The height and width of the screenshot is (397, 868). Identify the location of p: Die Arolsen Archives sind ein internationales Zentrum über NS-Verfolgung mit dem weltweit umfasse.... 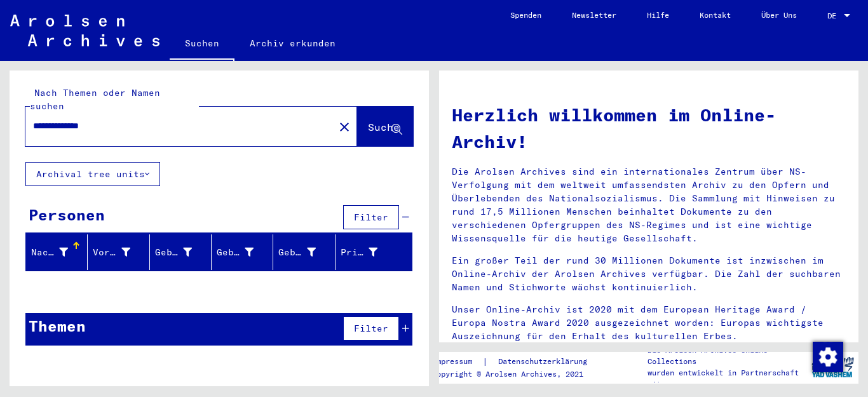
(649, 205).